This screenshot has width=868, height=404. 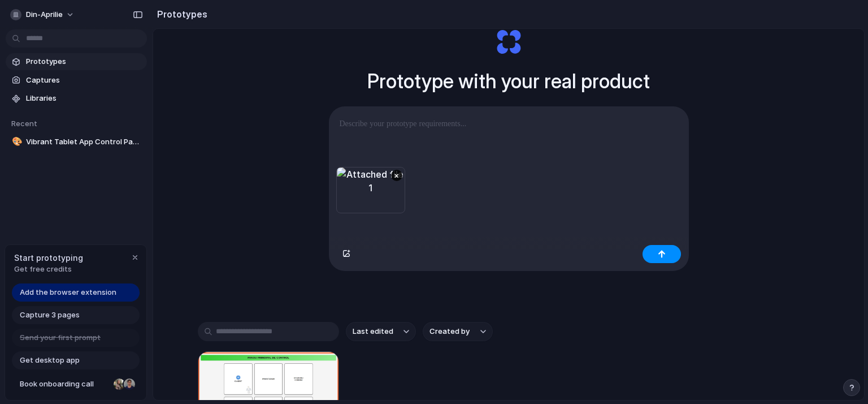 I want to click on a: 🎨Vibrant Tablet App Control Panel, so click(x=76, y=142).